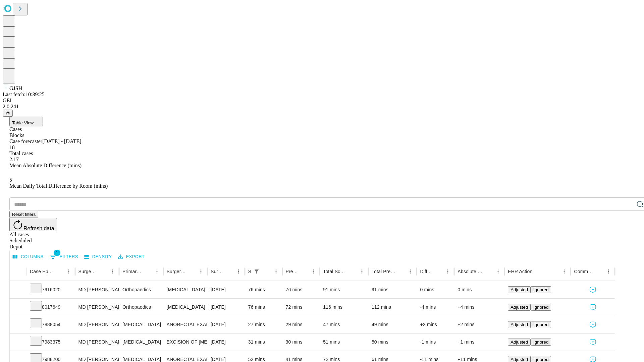 The width and height of the screenshot is (644, 362). I want to click on div: 47 mins, so click(344, 324).